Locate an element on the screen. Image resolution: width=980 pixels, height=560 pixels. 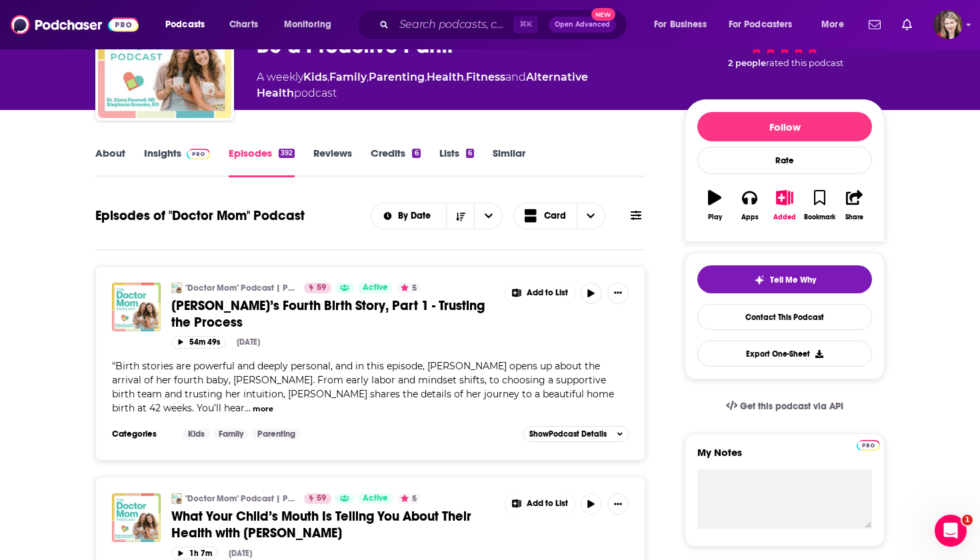
a: Show notifications dropdown is located at coordinates (907, 25).